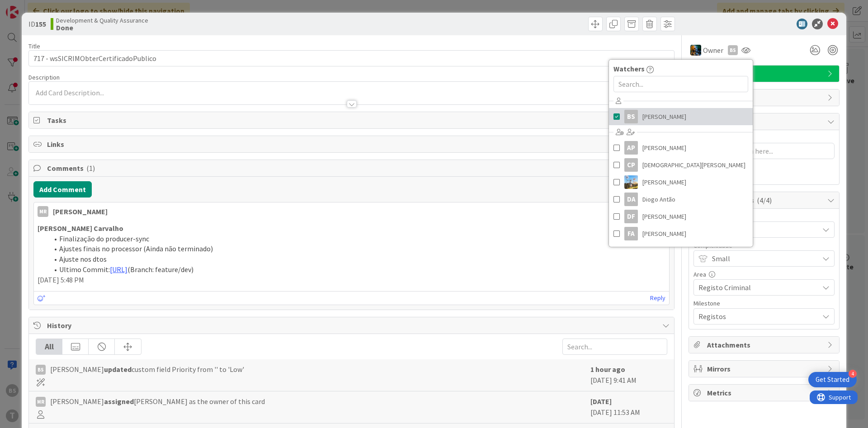 This screenshot has height=428, width=868. I want to click on span: Description, so click(44, 77).